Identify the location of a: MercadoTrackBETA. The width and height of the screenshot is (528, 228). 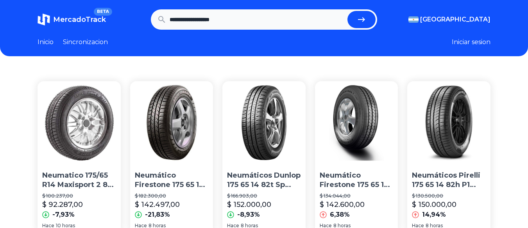
(71, 20).